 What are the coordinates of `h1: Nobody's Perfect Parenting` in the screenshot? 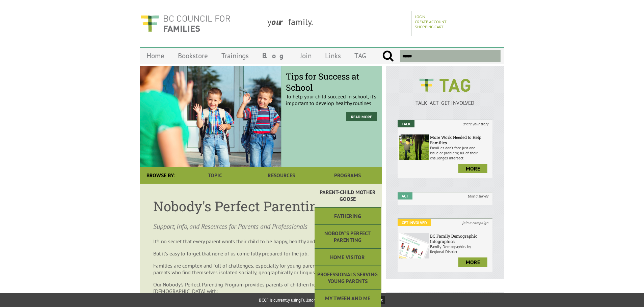 It's located at (261, 206).